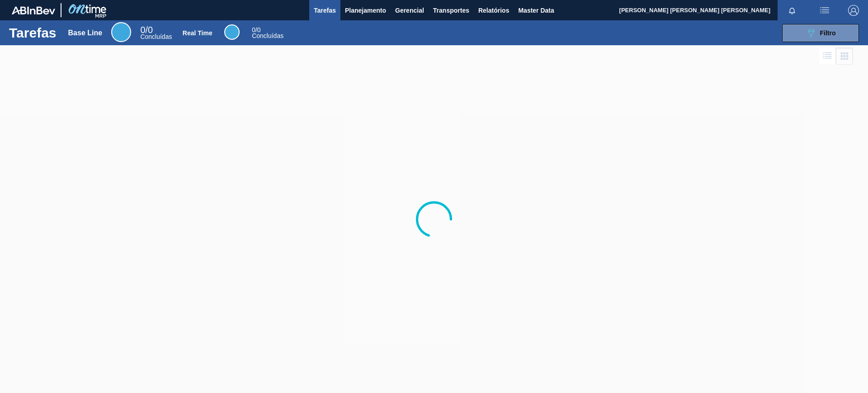  Describe the element at coordinates (828, 33) in the screenshot. I see `span: Filtro` at that location.